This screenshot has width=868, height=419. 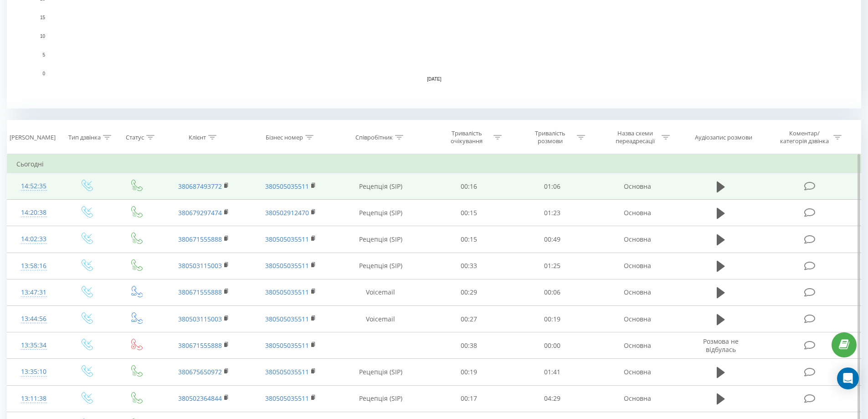 What do you see at coordinates (34, 213) in the screenshot?
I see `div: 14:20:38` at bounding box center [34, 213].